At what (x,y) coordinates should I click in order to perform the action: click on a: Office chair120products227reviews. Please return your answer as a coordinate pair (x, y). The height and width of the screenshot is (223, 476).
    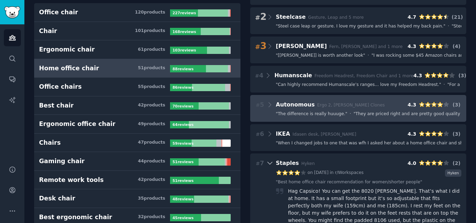
    Looking at the image, I should click on (137, 13).